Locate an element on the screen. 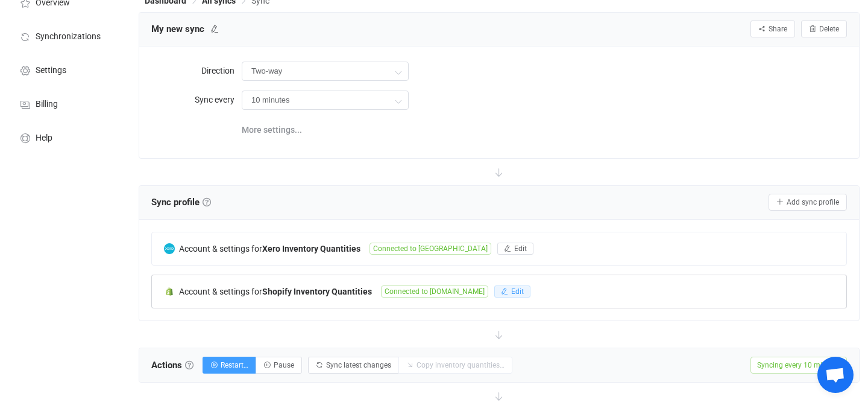 The height and width of the screenshot is (405, 868). button: Pause is located at coordinates (279, 365).